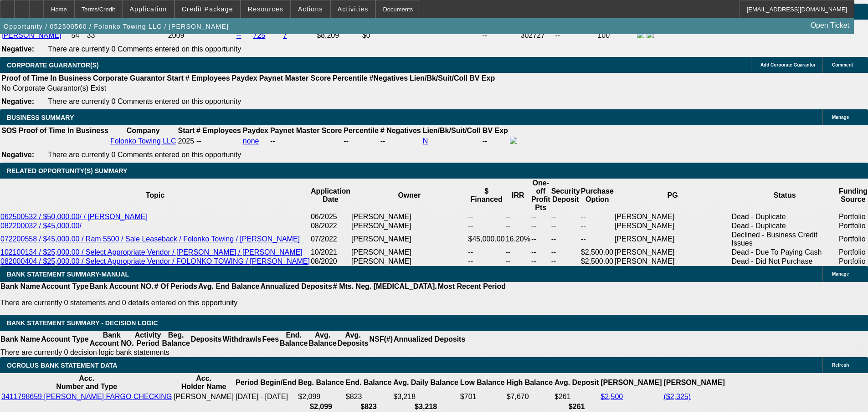 Image resolution: width=868 pixels, height=415 pixels. What do you see at coordinates (541, 195) in the screenshot?
I see `th: One-off Profit Pts` at bounding box center [541, 195].